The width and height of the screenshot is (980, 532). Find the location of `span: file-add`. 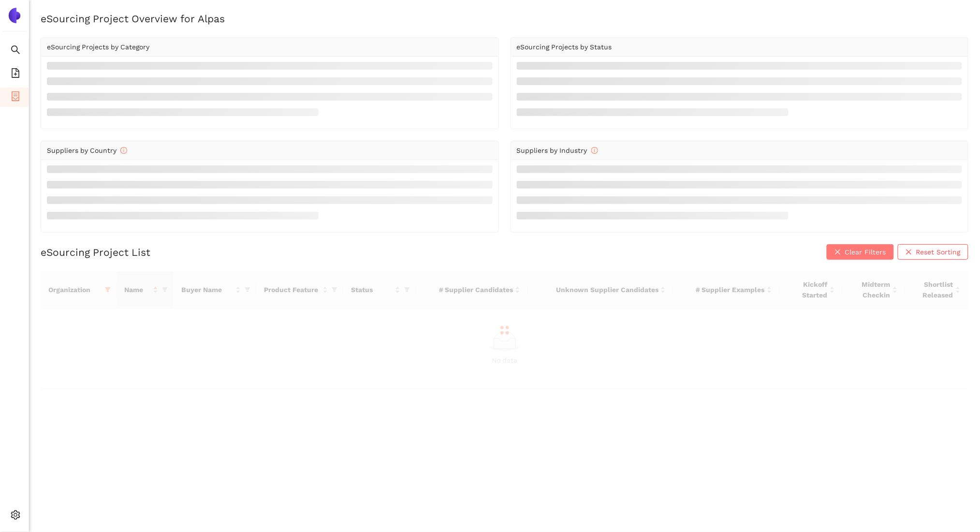

span: file-add is located at coordinates (15, 74).